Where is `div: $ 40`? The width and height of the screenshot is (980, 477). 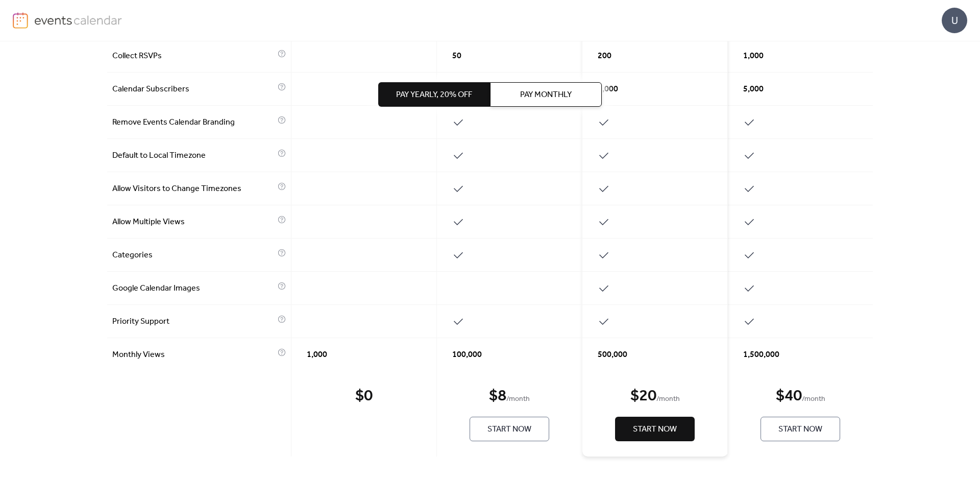
div: $ 40 is located at coordinates (789, 396).